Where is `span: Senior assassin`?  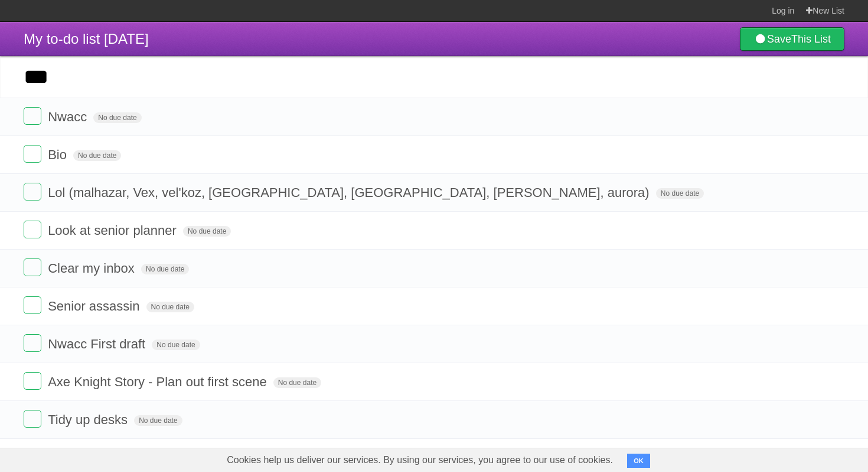 span: Senior assassin is located at coordinates (95, 305).